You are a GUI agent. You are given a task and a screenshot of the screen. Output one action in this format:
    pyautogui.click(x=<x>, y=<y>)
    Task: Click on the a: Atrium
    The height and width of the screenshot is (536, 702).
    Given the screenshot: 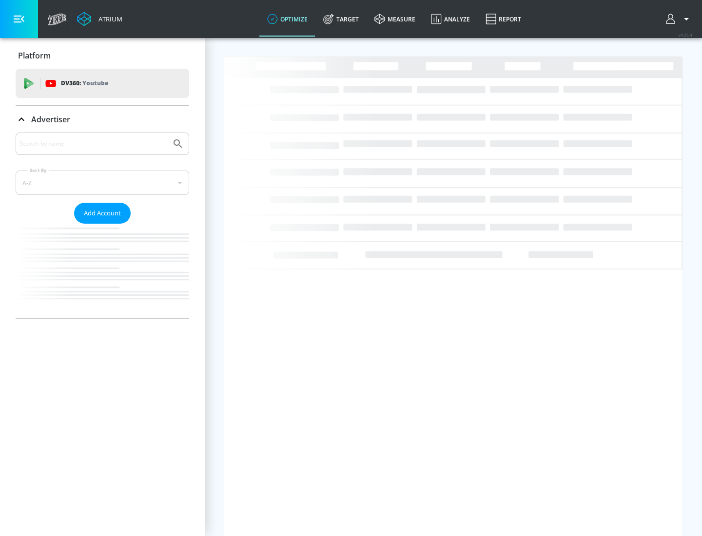 What is the action you would take?
    pyautogui.click(x=99, y=19)
    